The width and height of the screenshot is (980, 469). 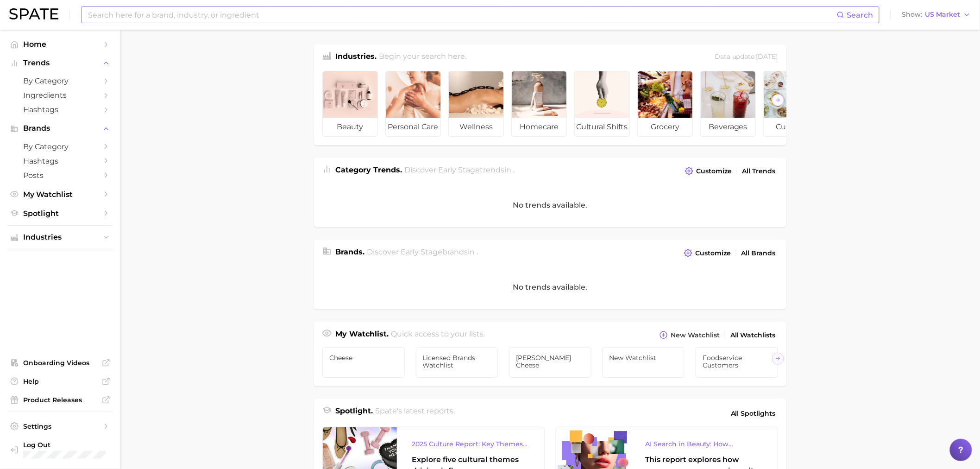 What do you see at coordinates (60, 400) in the screenshot?
I see `span: Product Releases` at bounding box center [60, 400].